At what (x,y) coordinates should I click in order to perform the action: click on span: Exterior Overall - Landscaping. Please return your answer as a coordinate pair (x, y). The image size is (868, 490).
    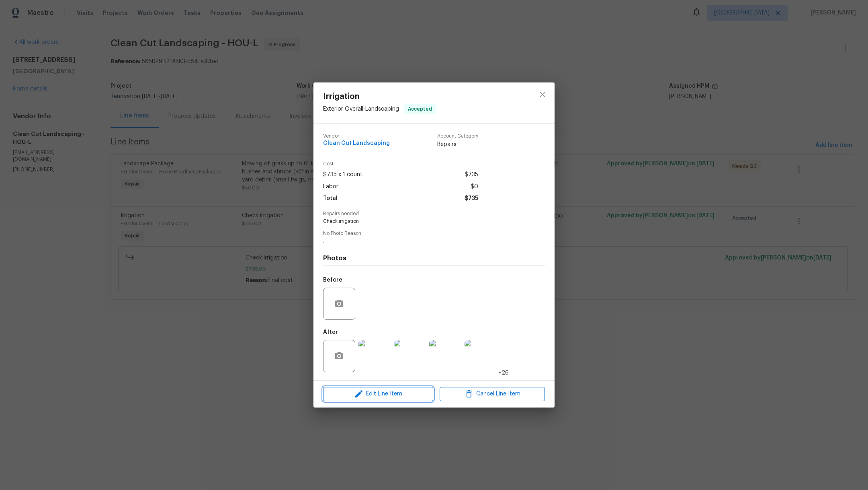
    Looking at the image, I should click on (361, 109).